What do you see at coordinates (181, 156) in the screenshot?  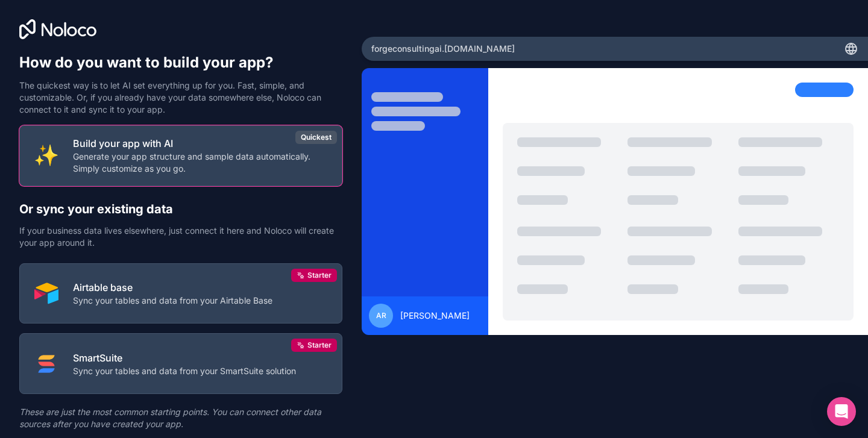 I see `button: INTERNAL_WITH_AIBuild your app with AIGenerate your app structure and sample data automatically. ...` at bounding box center [181, 156].